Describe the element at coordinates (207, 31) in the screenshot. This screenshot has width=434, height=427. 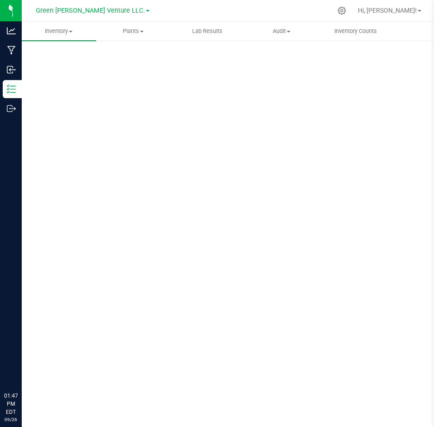
I see `span: Lab Results` at that location.